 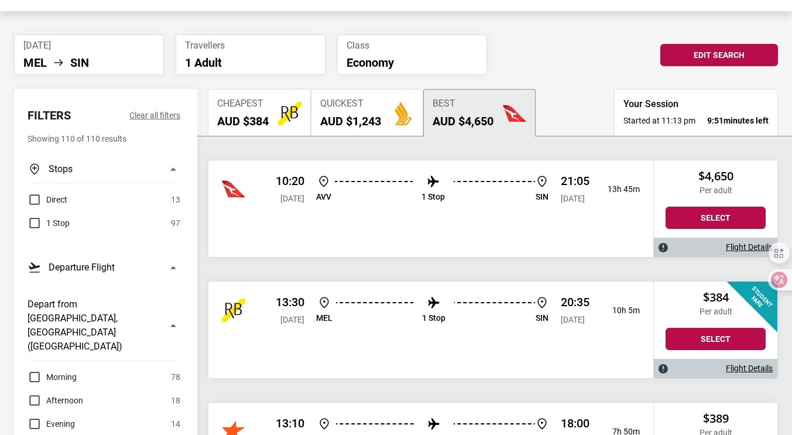 I want to click on span: Direct, so click(x=57, y=200).